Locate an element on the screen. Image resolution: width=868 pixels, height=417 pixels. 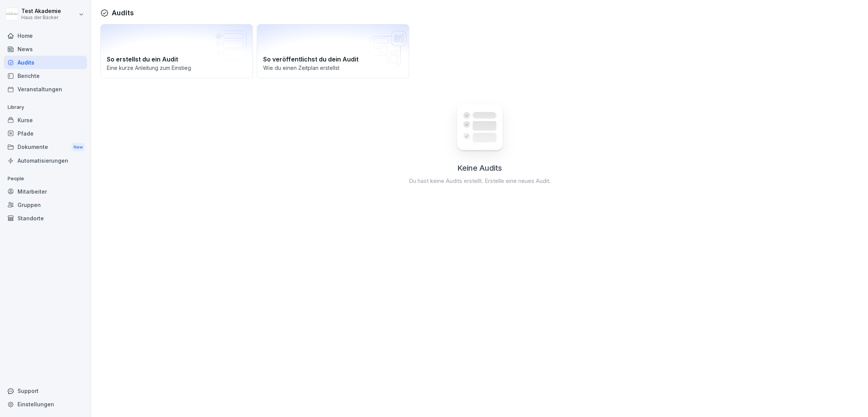
div: Veranstaltungen is located at coordinates (45, 89).